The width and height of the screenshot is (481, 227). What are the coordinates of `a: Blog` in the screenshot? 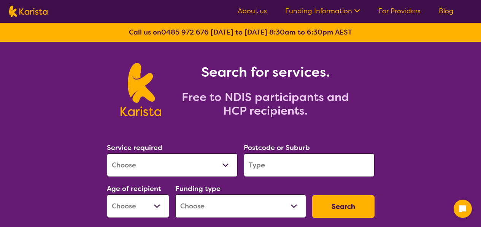 It's located at (446, 11).